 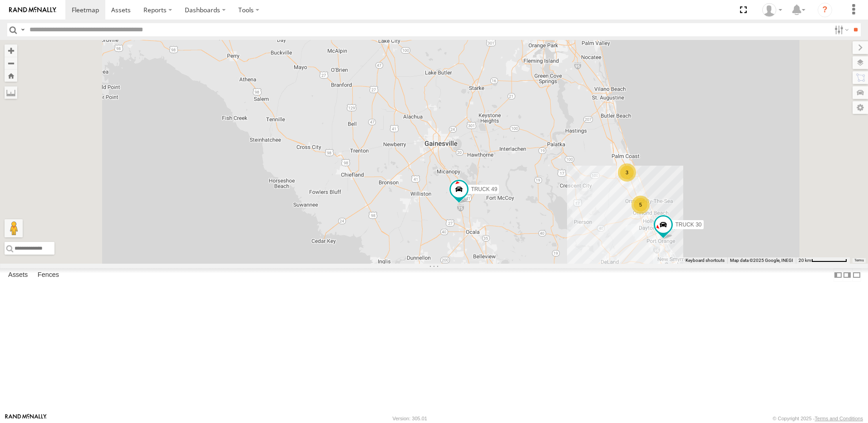 What do you see at coordinates (772, 10) in the screenshot?
I see `div: Thomas Crowe` at bounding box center [772, 10].